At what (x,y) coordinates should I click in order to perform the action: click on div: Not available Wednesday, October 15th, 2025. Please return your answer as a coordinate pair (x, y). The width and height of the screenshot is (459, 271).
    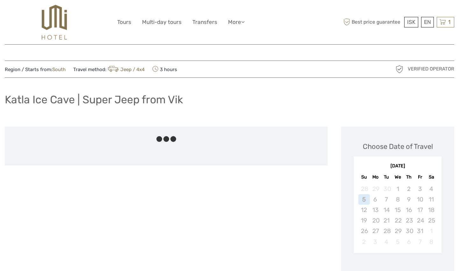
    Looking at the image, I should click on (398, 210).